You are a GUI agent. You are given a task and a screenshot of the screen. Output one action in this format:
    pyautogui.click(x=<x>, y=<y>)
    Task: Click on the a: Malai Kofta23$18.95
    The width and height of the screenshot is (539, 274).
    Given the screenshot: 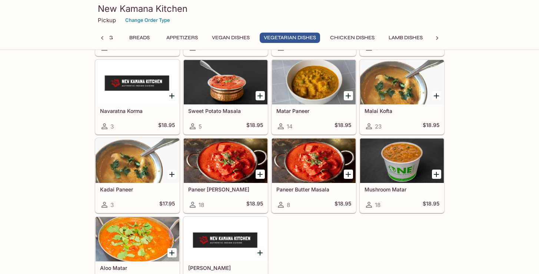 What is the action you would take?
    pyautogui.click(x=402, y=97)
    